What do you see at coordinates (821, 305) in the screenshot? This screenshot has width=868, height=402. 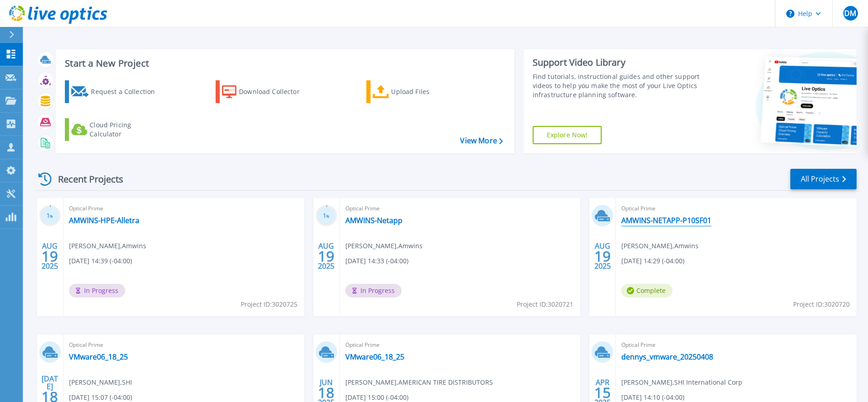 I see `span: Project ID: 3020720` at bounding box center [821, 305].